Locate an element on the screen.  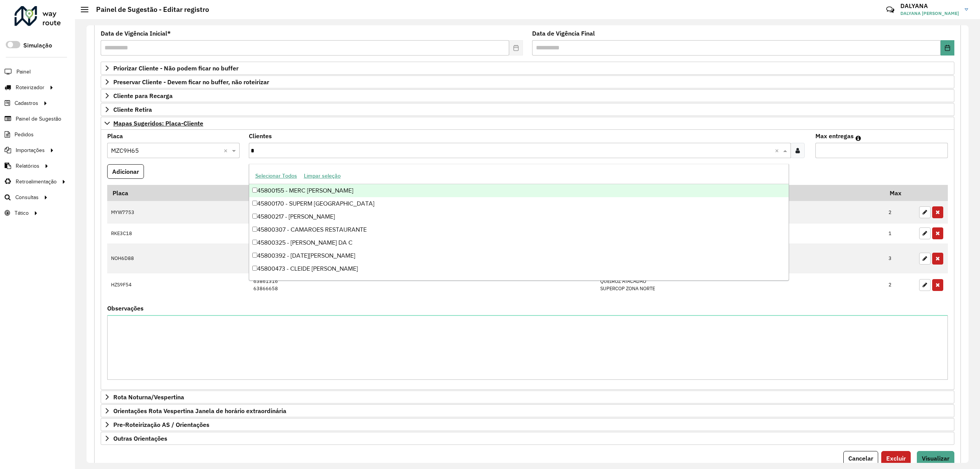
div: Mapas Sugeridos: Placa-Cliente is located at coordinates (527, 260).